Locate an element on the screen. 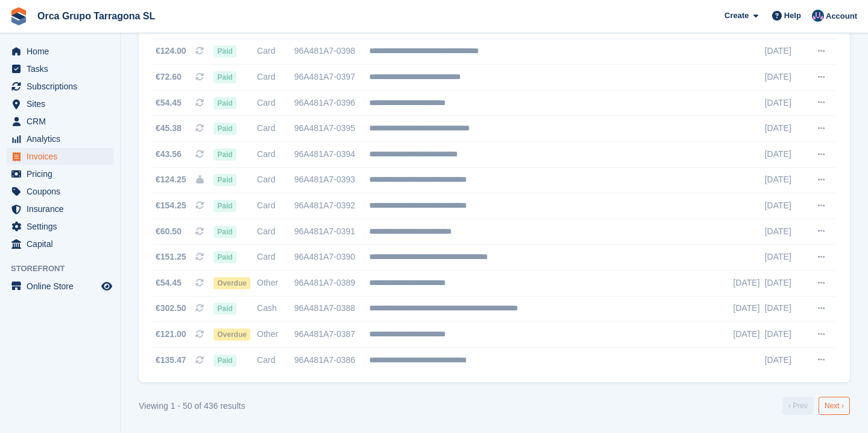 The width and height of the screenshot is (868, 433). span: Tasks is located at coordinates (63, 69).